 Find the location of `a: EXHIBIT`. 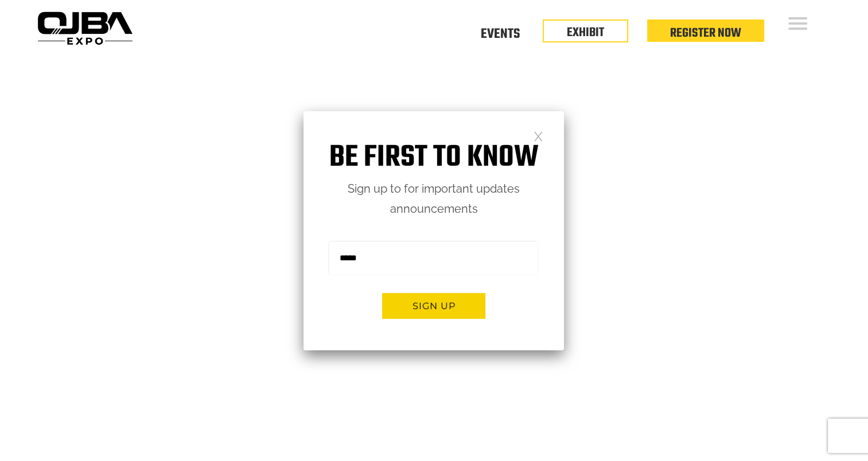

a: EXHIBIT is located at coordinates (585, 32).